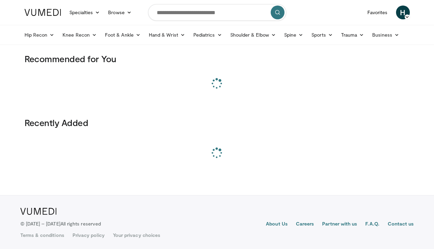  I want to click on h3: Recently Added, so click(217, 123).